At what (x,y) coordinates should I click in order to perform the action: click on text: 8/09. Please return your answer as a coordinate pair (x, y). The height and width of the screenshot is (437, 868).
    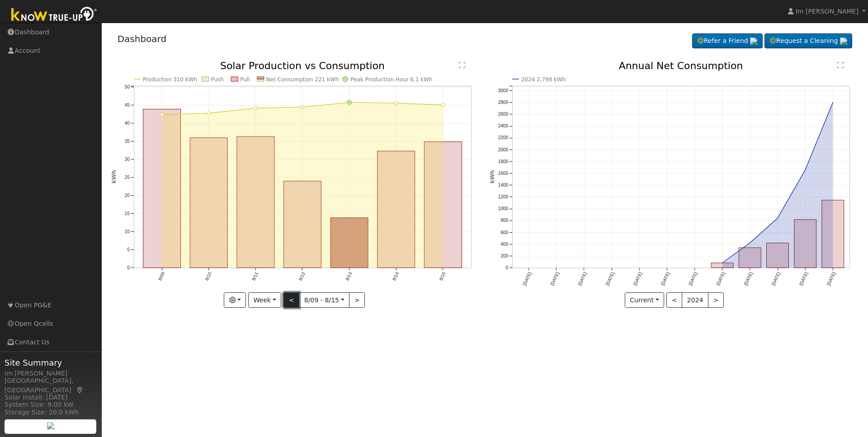
    Looking at the image, I should click on (161, 276).